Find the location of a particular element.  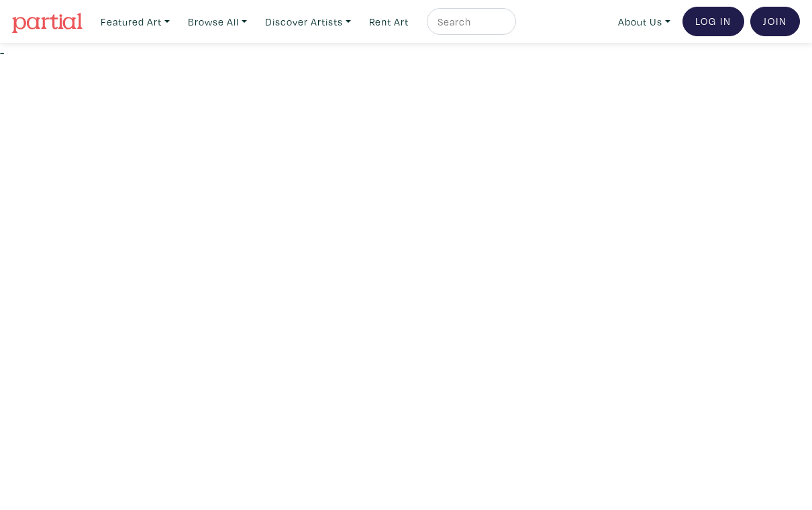

a: About Us is located at coordinates (644, 22).